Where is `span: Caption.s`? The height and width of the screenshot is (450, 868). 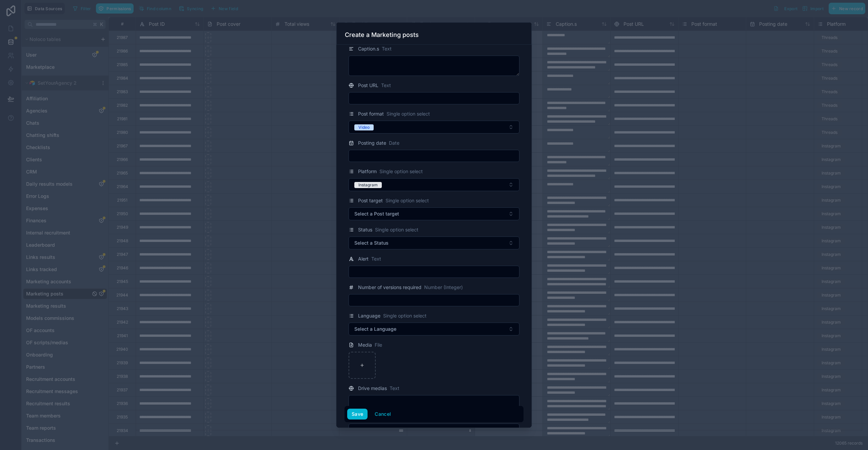 span: Caption.s is located at coordinates (369, 49).